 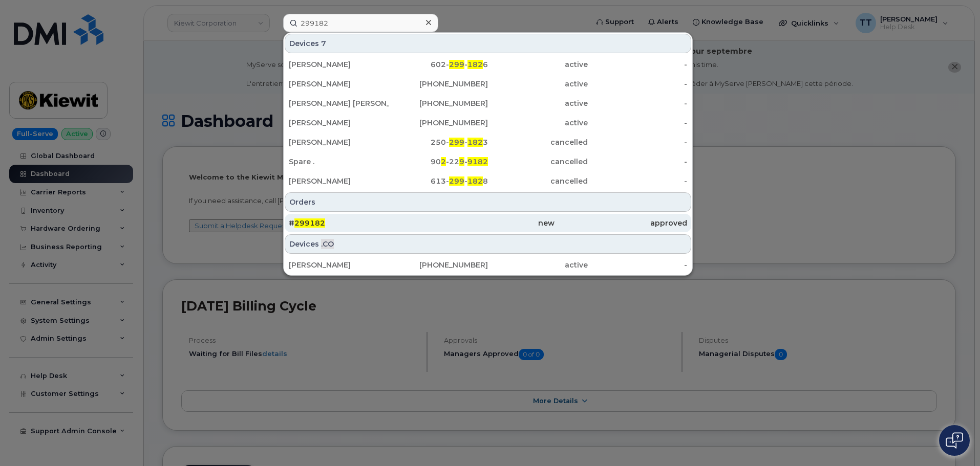 What do you see at coordinates (324, 44) in the screenshot?
I see `span: 7` at bounding box center [324, 44].